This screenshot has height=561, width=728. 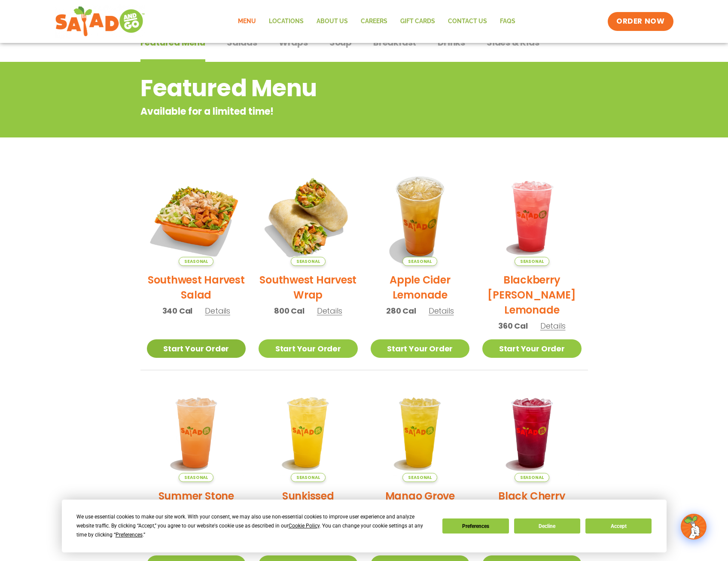 I want to click on h2: Featured Menu, so click(x=329, y=88).